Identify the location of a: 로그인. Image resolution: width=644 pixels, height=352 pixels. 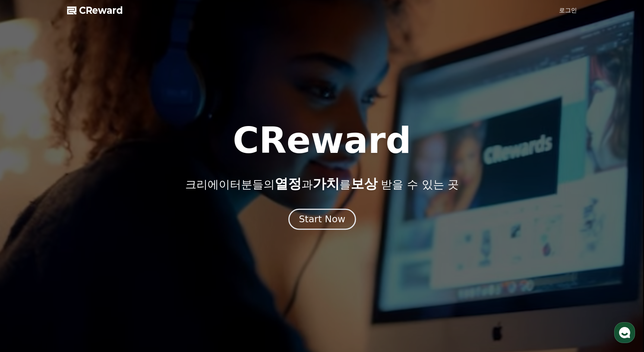
(568, 11).